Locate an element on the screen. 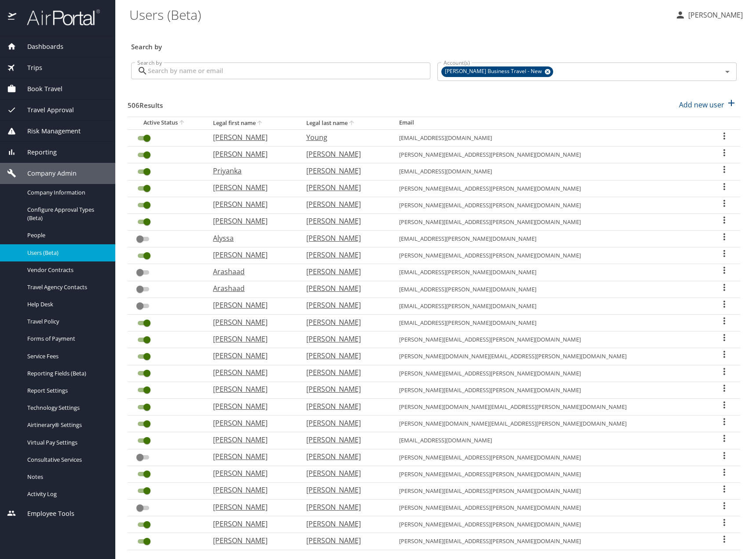  span: Notes is located at coordinates (66, 476).